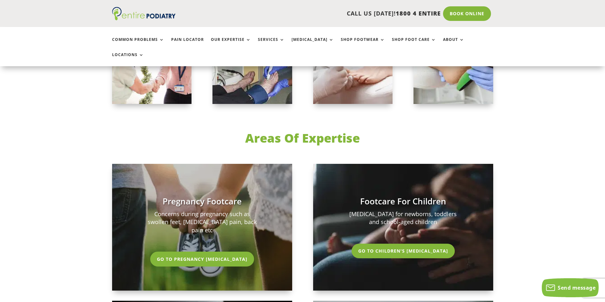 Image resolution: width=605 pixels, height=302 pixels. I want to click on a: Our Expertise, so click(231, 44).